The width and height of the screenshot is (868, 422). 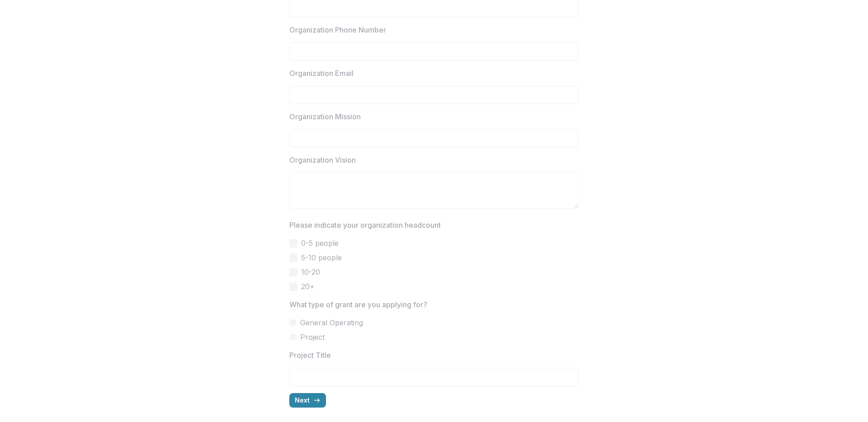 What do you see at coordinates (320, 243) in the screenshot?
I see `span: 0-5 people` at bounding box center [320, 243].